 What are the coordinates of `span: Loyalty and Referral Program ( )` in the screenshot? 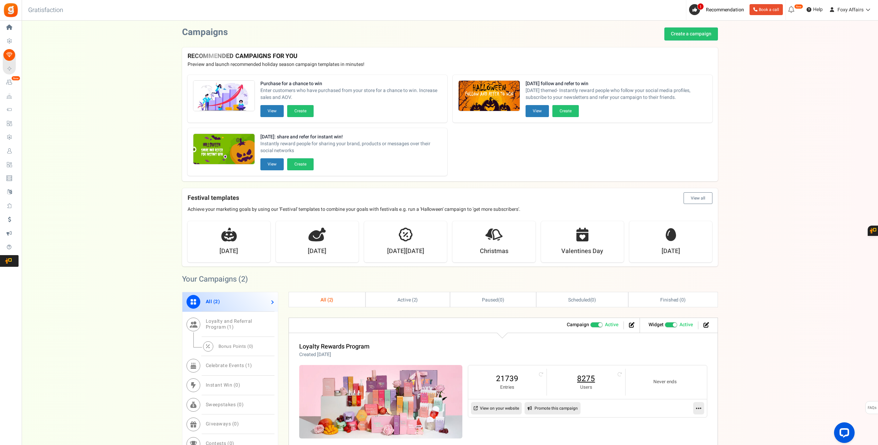 It's located at (229, 324).